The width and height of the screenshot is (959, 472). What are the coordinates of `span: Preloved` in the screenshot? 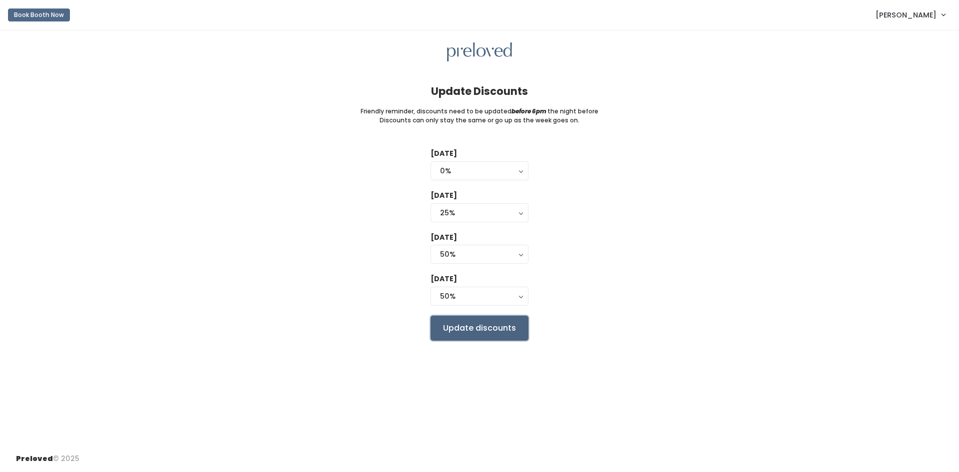 It's located at (34, 458).